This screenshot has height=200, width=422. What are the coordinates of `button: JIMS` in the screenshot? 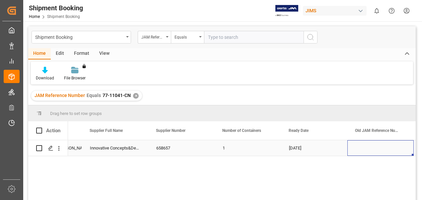 It's located at (336, 11).